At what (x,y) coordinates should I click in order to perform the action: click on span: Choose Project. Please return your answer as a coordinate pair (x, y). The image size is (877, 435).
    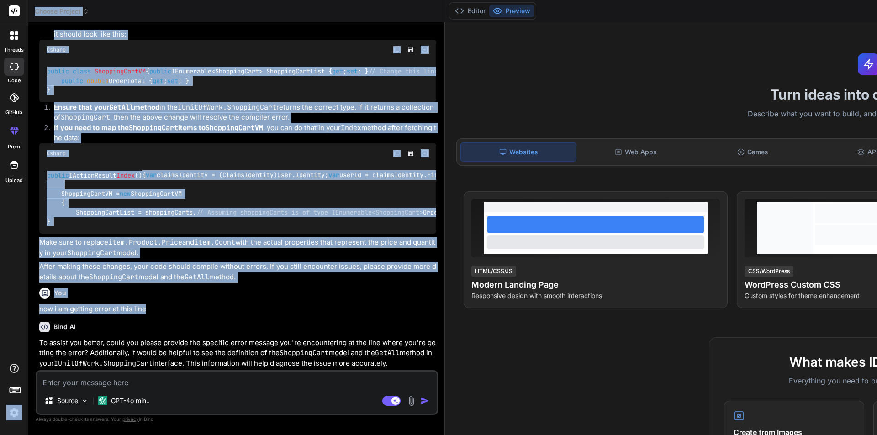
    Looking at the image, I should click on (62, 11).